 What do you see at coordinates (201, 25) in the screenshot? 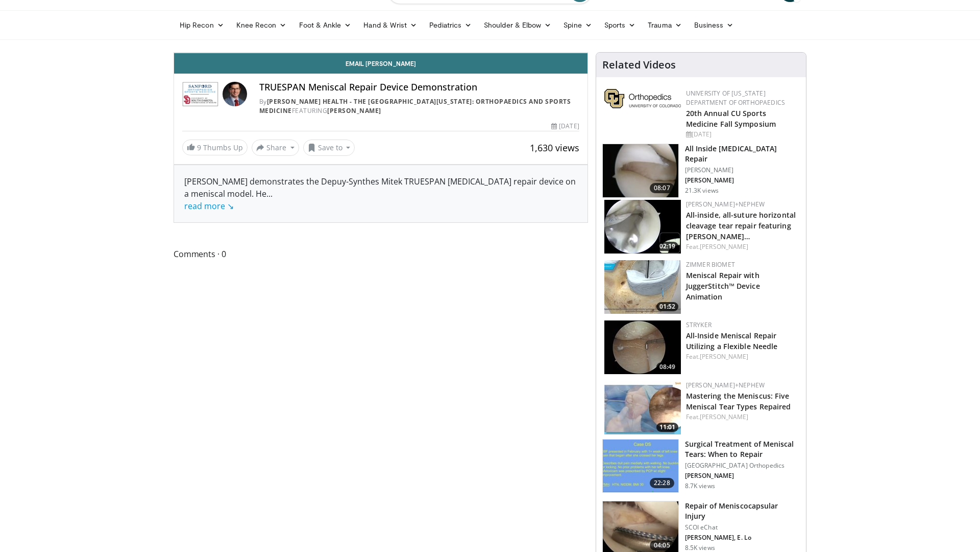
I see `a: Hip Recon` at bounding box center [201, 25].